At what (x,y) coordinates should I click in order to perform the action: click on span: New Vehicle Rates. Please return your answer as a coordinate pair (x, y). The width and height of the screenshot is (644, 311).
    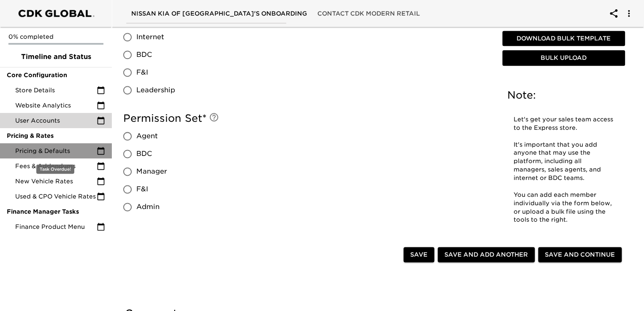
    Looking at the image, I should click on (56, 181).